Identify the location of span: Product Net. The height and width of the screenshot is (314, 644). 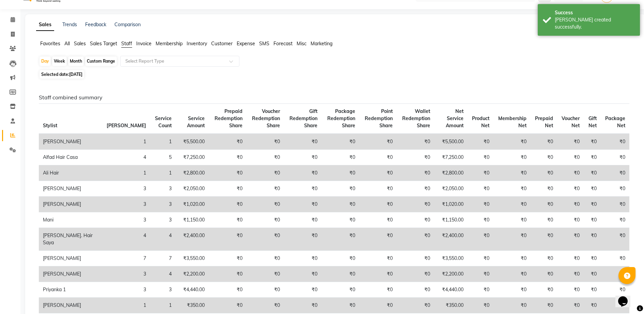
(481, 122).